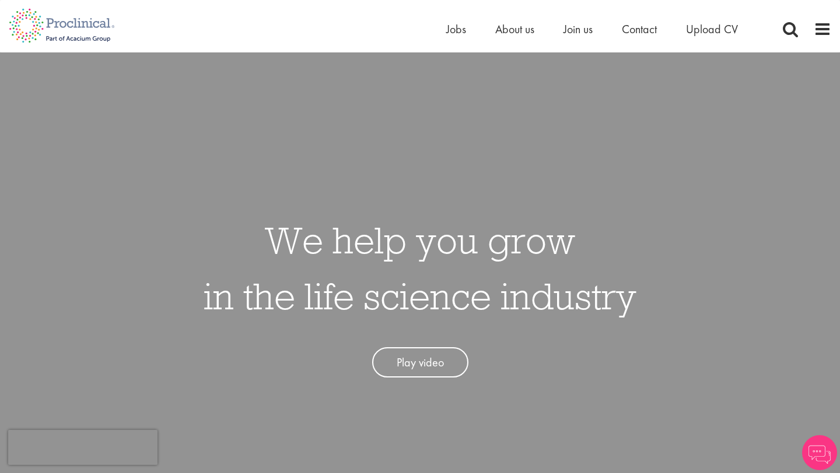 This screenshot has width=840, height=473. What do you see at coordinates (639, 29) in the screenshot?
I see `a: Contact` at bounding box center [639, 29].